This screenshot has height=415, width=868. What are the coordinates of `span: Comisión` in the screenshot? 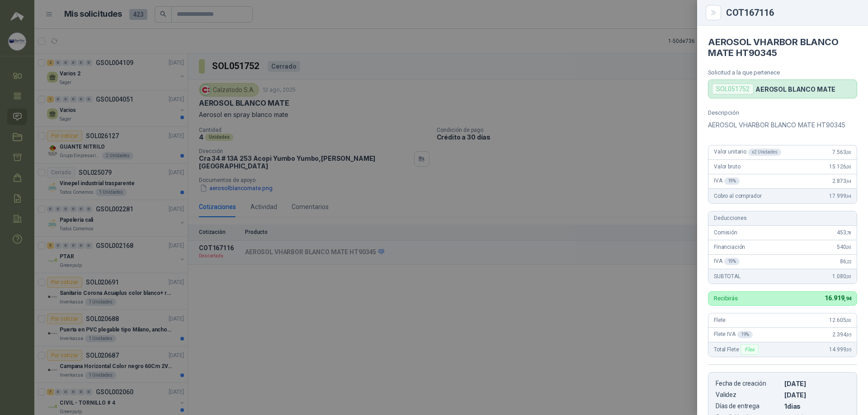 It's located at (726, 232).